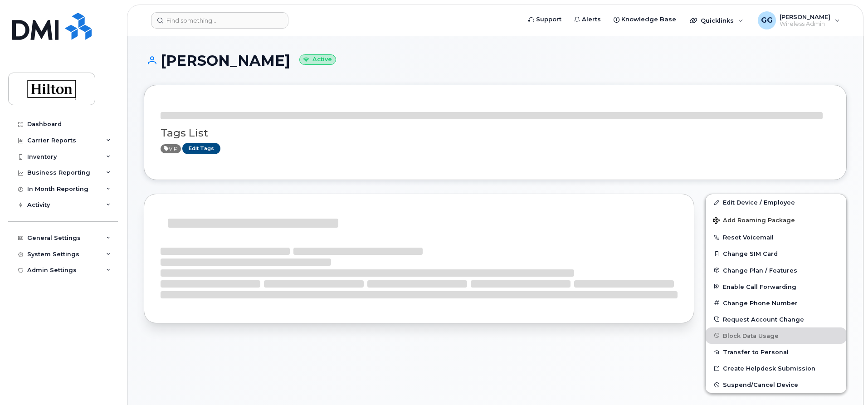  What do you see at coordinates (776, 254) in the screenshot?
I see `button: Change SIM Card` at bounding box center [776, 254].